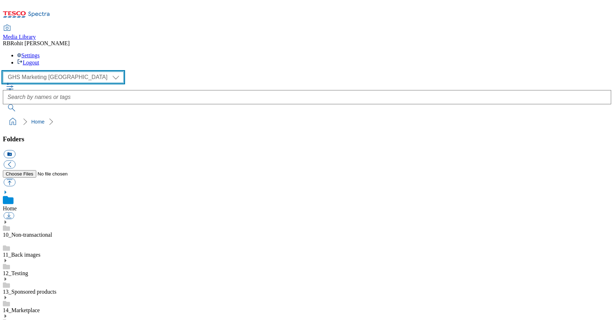 This screenshot has height=320, width=614. What do you see at coordinates (6, 43) in the screenshot?
I see `span: RB` at bounding box center [6, 43].